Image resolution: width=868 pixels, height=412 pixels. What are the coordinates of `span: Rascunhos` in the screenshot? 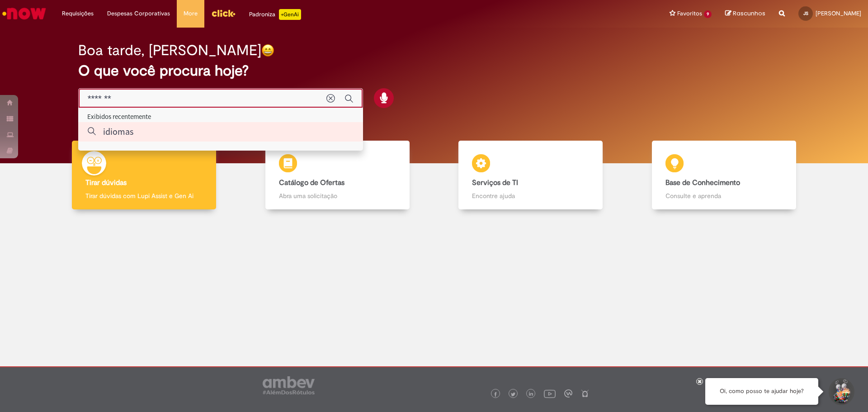 It's located at (748, 13).